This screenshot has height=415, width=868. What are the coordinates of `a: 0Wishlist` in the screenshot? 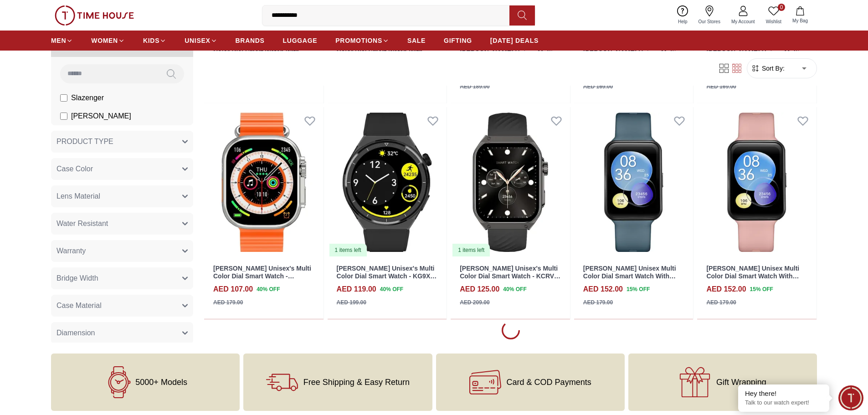 It's located at (774, 15).